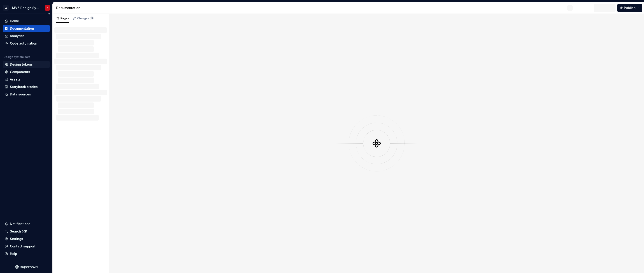 This screenshot has height=273, width=644. What do you see at coordinates (26, 231) in the screenshot?
I see `button: Search ⌘K` at bounding box center [26, 231].